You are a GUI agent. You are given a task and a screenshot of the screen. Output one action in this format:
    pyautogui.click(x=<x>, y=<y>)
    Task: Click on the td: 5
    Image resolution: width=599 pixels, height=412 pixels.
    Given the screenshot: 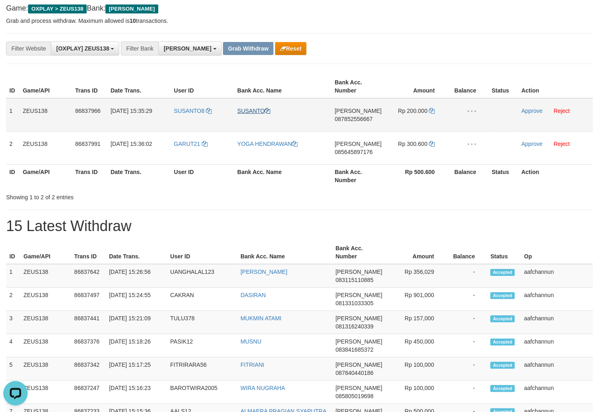 What is the action you would take?
    pyautogui.click(x=13, y=368)
    